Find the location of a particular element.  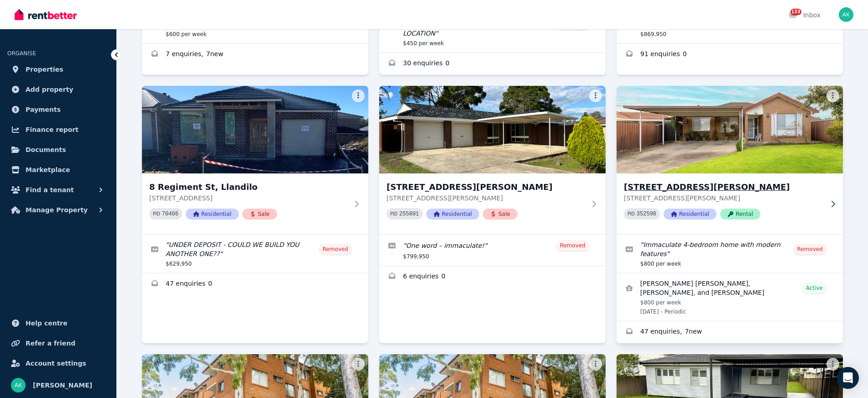

a: Marketplace is located at coordinates (58, 170).